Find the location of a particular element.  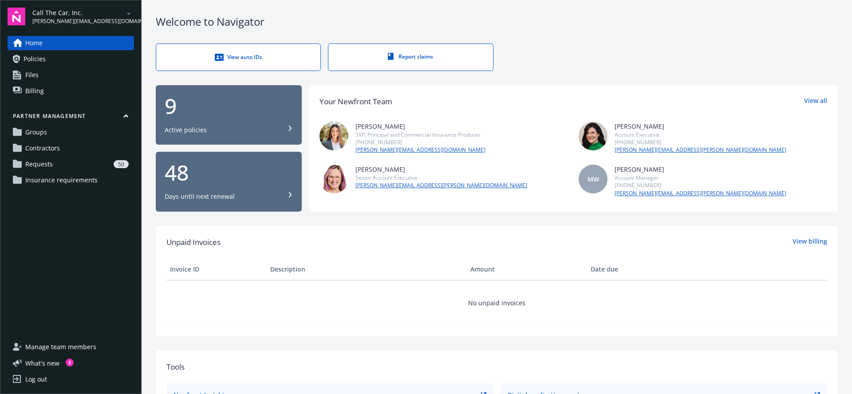

span: Call The Car, Inc. is located at coordinates (78, 12).